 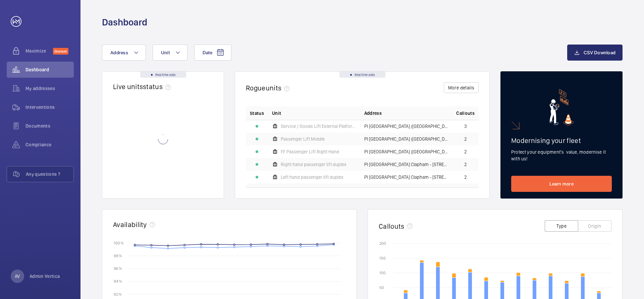 What do you see at coordinates (50, 107) in the screenshot?
I see `span: Interventions` at bounding box center [50, 107].